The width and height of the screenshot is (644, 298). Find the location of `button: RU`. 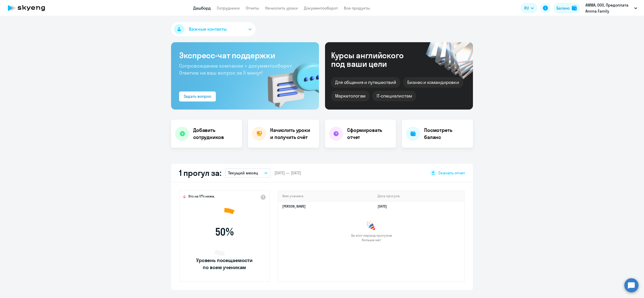

button: RU is located at coordinates (529, 8).